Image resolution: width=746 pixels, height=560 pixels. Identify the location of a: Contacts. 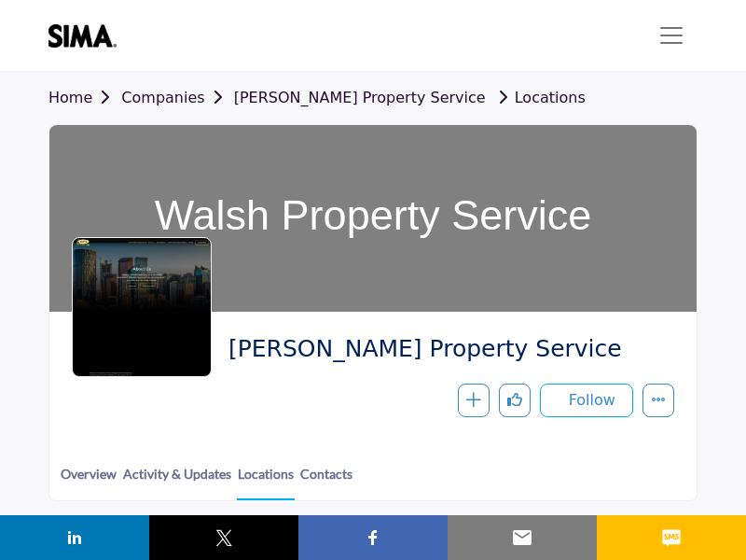
(326, 481).